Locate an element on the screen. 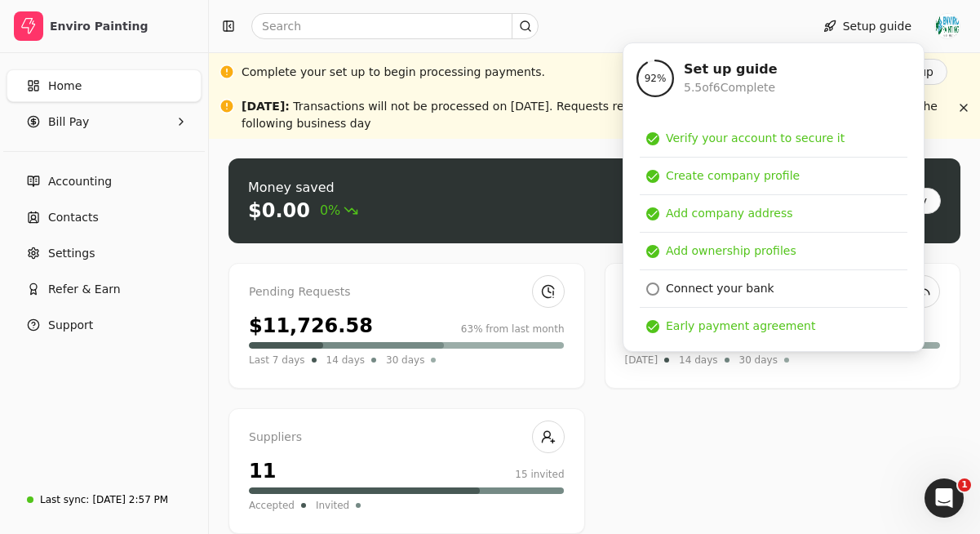  span: 92 % is located at coordinates (655, 78).